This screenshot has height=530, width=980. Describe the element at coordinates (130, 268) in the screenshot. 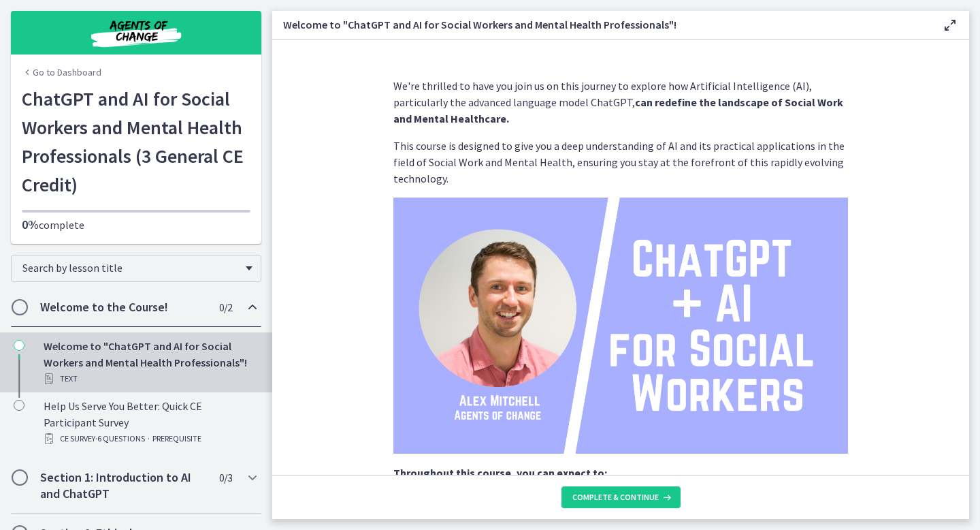

I see `span: Search by lesson title` at that location.